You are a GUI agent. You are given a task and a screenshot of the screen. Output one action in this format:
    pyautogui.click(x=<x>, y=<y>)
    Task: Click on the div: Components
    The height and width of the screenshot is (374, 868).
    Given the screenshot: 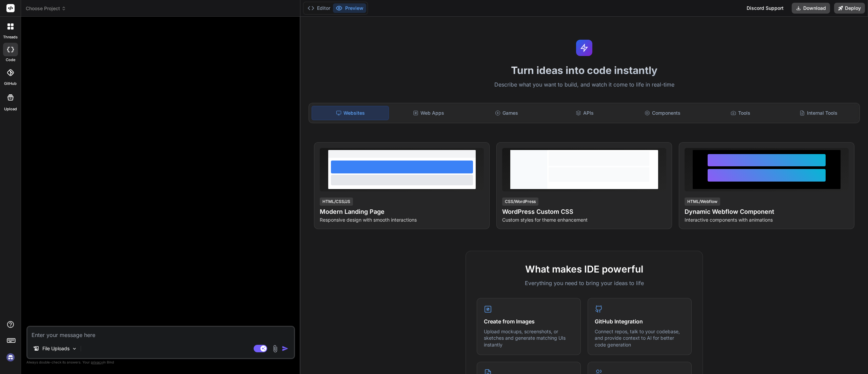 What is the action you would take?
    pyautogui.click(x=663, y=113)
    